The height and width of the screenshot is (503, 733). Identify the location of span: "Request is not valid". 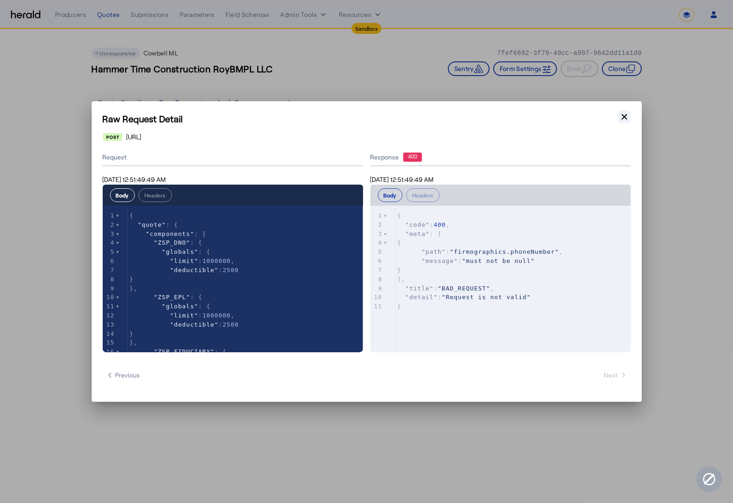
(486, 297).